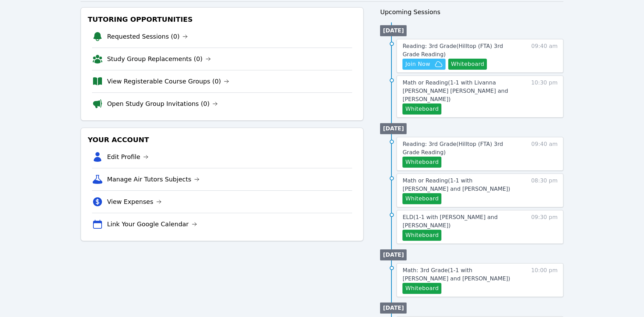  I want to click on h3: Your Account, so click(222, 139).